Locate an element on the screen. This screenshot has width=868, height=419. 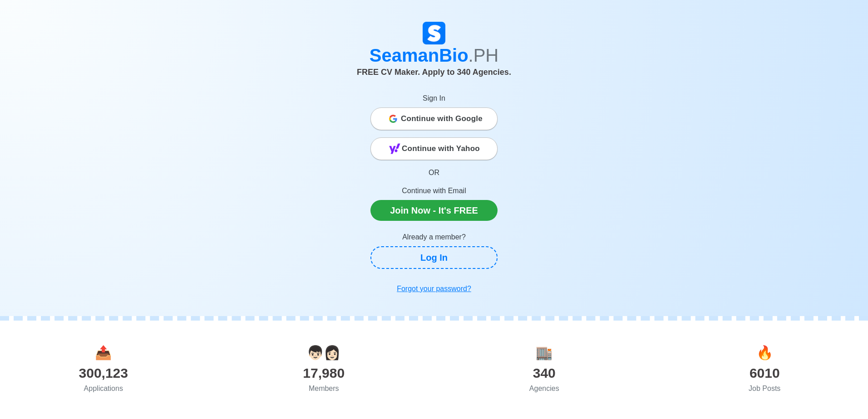
div: 340 is located at coordinates (544, 373).